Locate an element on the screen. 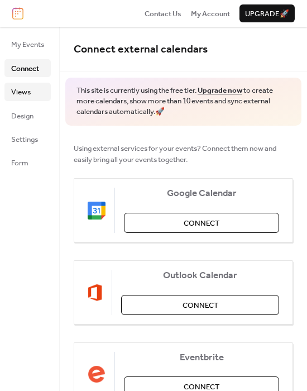  a: Settings is located at coordinates (27, 139).